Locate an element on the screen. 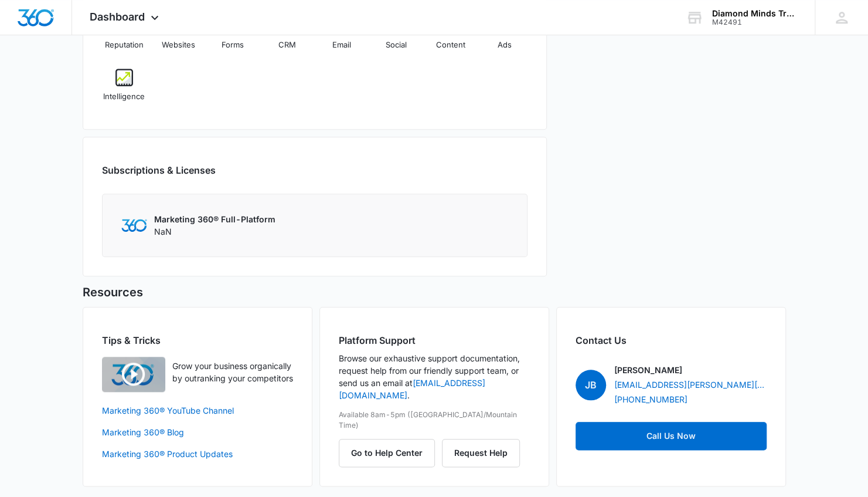 This screenshot has height=497, width=868. span: Email is located at coordinates (342, 45).